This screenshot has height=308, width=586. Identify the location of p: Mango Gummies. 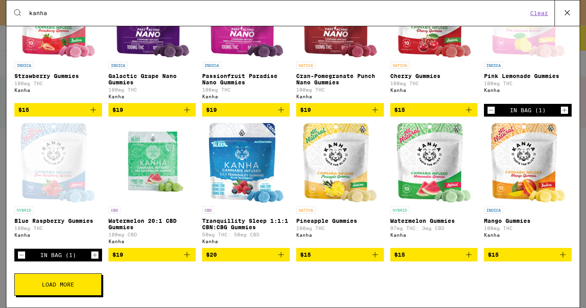
(528, 221).